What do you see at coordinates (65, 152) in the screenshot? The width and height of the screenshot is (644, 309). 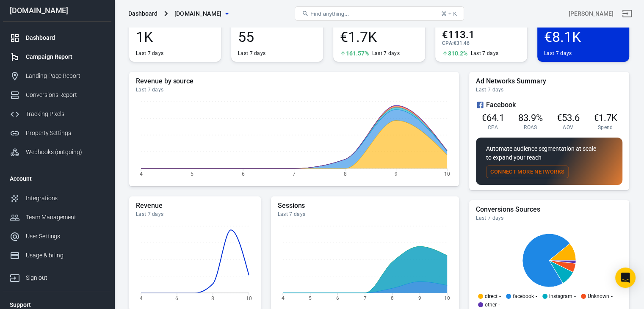 I see `div: Webhooks (outgoing)` at bounding box center [65, 152].